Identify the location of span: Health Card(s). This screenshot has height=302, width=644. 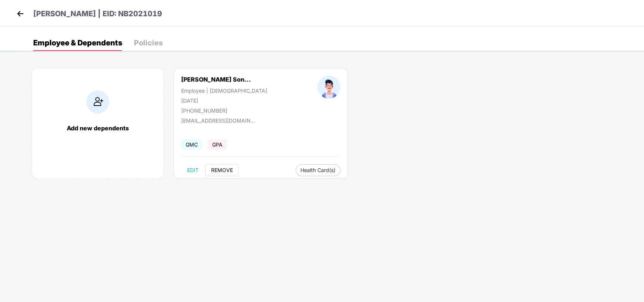
(318, 170).